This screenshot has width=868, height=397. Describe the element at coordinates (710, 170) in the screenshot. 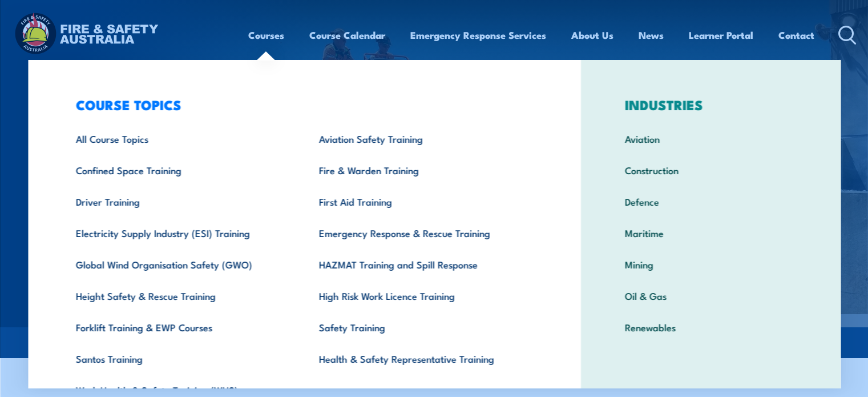

I see `a: Construction` at that location.